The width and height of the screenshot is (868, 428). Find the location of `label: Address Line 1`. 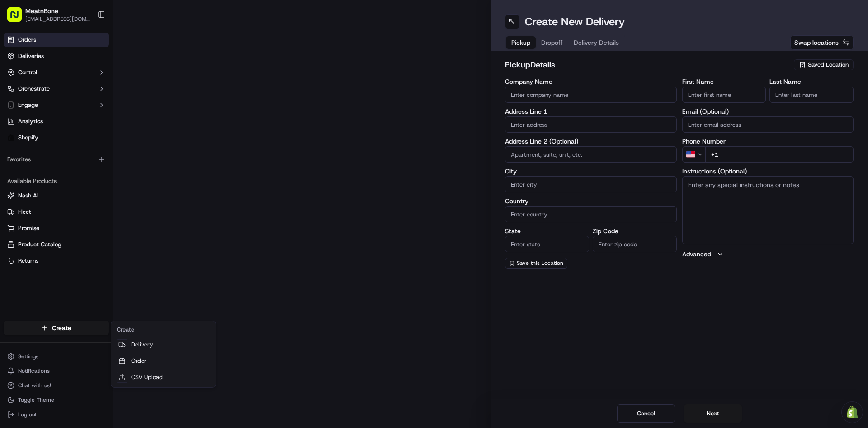

label: Address Line 1 is located at coordinates (591, 111).